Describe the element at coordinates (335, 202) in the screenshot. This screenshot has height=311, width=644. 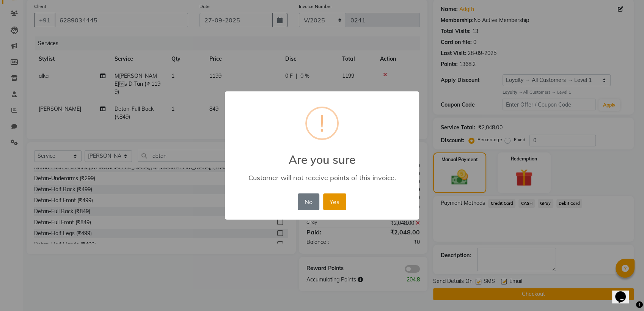
I see `button: Yes` at that location.